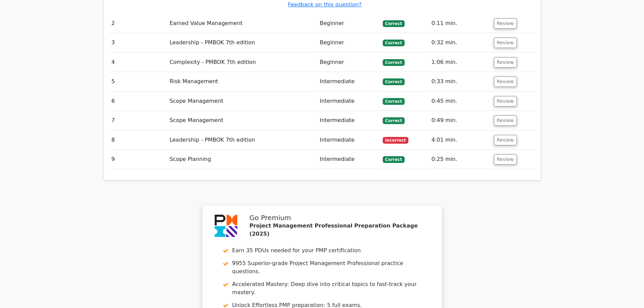 This screenshot has height=308, width=644. I want to click on td: 1:06 min., so click(460, 62).